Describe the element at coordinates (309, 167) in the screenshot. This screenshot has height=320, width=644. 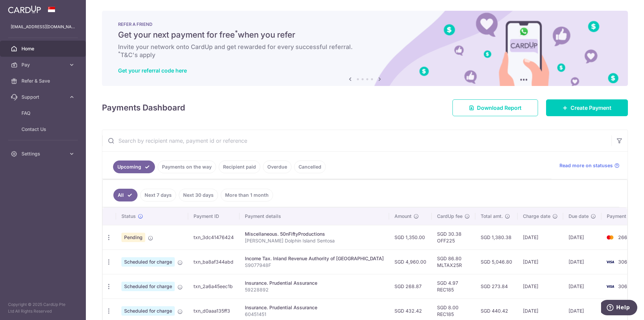
I see `a: Cancelled` at that location.